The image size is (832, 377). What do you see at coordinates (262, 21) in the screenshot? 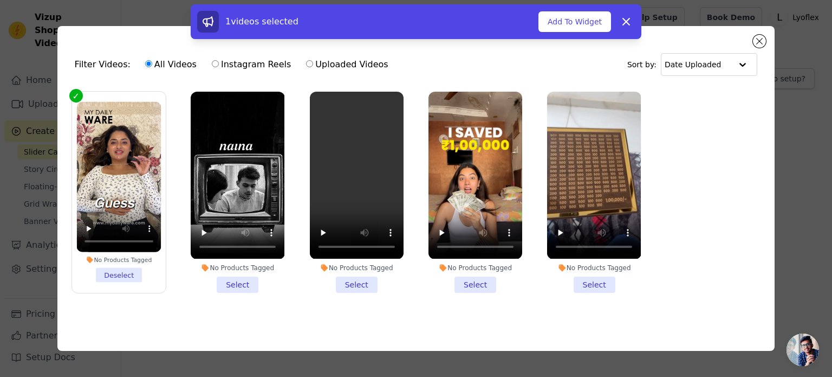
I see `span: 1 videos selected` at bounding box center [262, 21].